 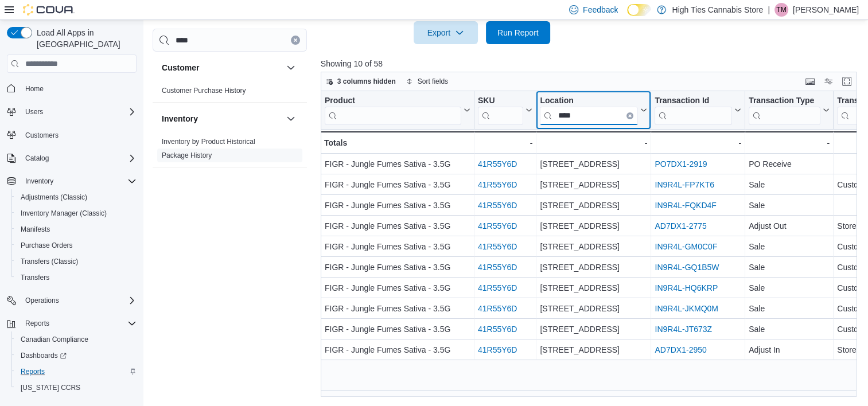 I want to click on div: PO Receive, so click(x=788, y=165).